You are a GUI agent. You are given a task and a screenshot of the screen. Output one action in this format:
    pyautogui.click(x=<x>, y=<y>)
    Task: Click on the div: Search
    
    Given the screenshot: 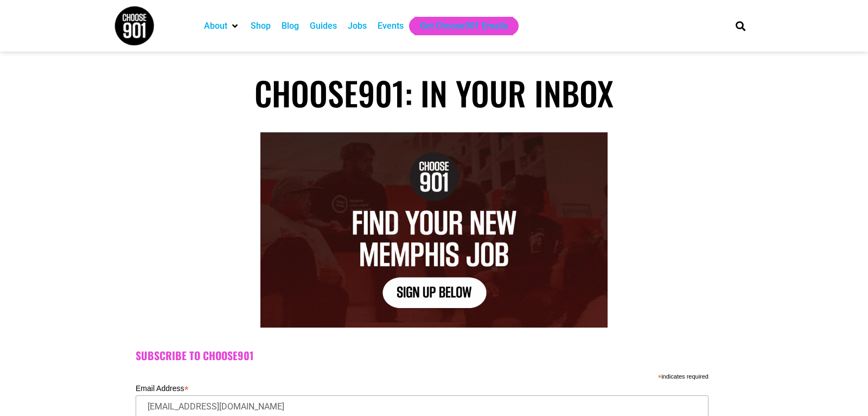 What is the action you would take?
    pyautogui.click(x=741, y=25)
    